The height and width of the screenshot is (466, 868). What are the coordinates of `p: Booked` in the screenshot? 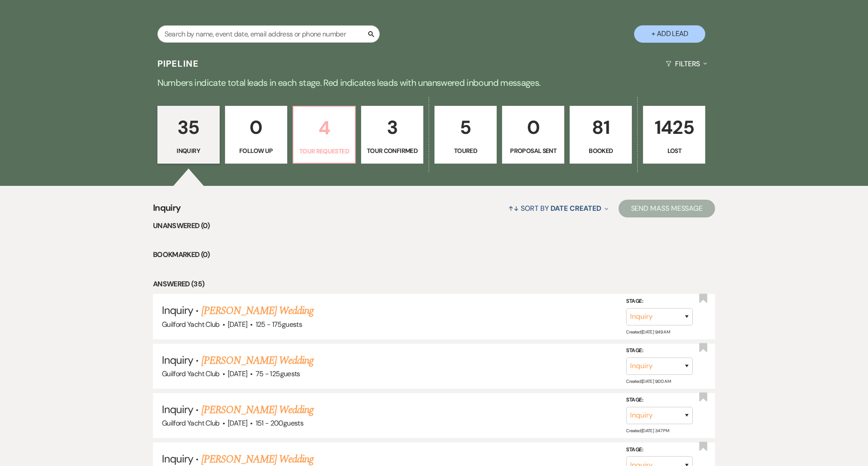 It's located at (601, 151).